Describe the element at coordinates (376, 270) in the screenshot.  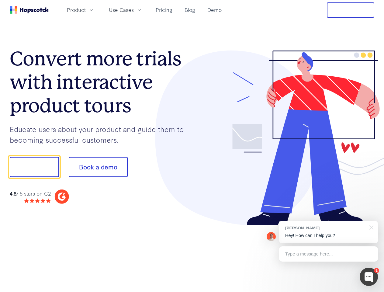
I see `div: 1` at that location.